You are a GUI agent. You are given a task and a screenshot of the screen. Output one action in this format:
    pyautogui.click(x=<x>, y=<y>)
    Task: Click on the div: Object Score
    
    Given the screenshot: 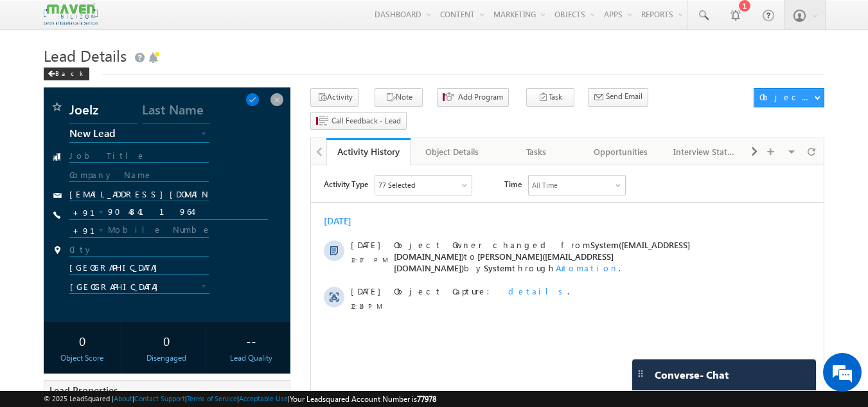 What is the action you would take?
    pyautogui.click(x=82, y=358)
    